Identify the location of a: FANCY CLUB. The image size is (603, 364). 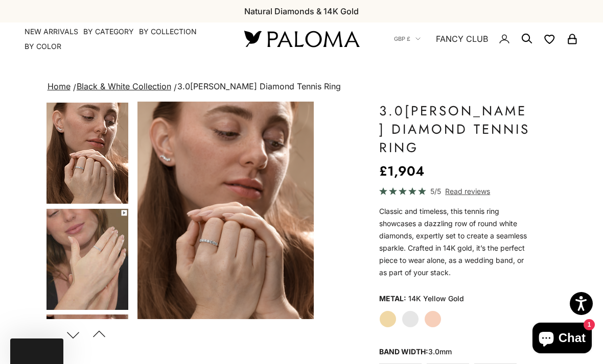
(462, 39).